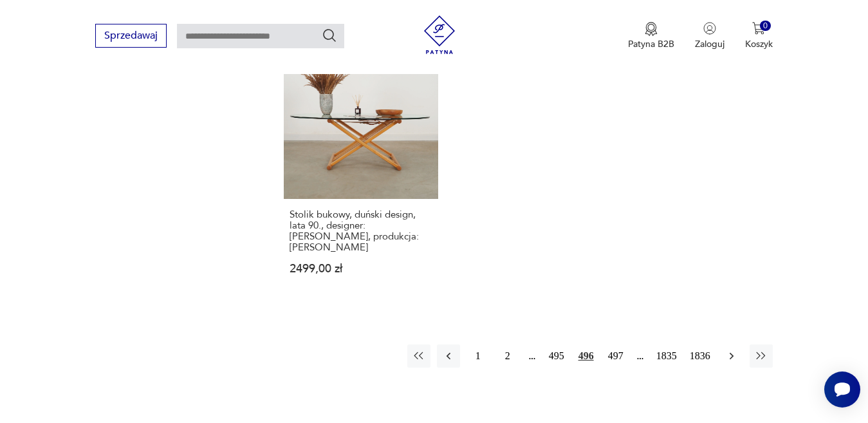 The image size is (868, 423). Describe the element at coordinates (652, 36) in the screenshot. I see `button: Patyna B2B` at that location.